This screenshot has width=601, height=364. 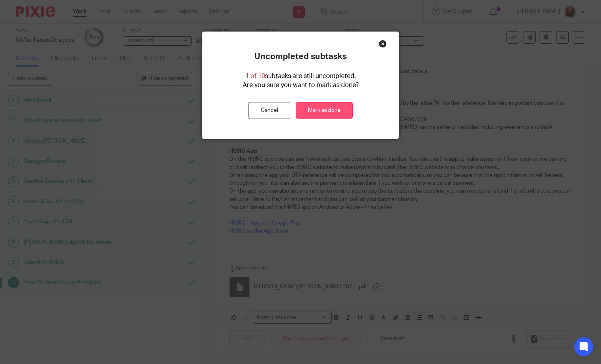 What do you see at coordinates (300, 57) in the screenshot?
I see `p: Uncompleted subtasks` at bounding box center [300, 57].